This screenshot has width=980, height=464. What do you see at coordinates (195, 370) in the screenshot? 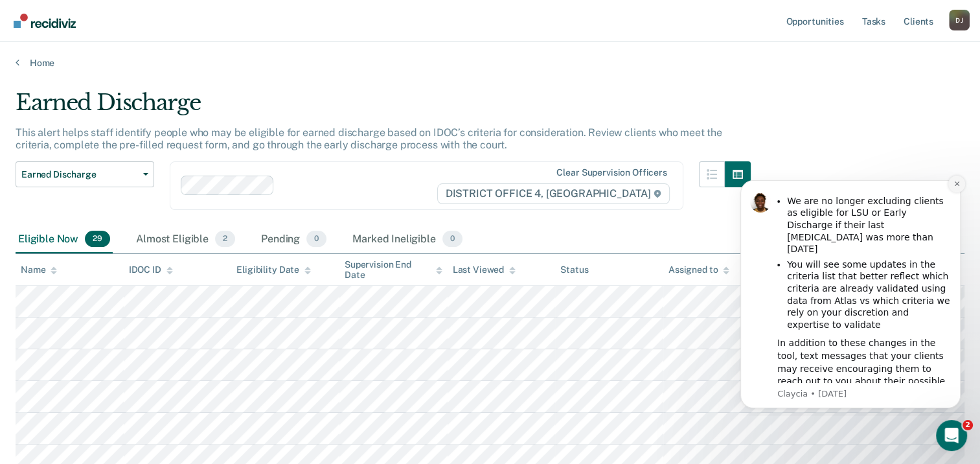
I see `button: Messages` at bounding box center [195, 370].